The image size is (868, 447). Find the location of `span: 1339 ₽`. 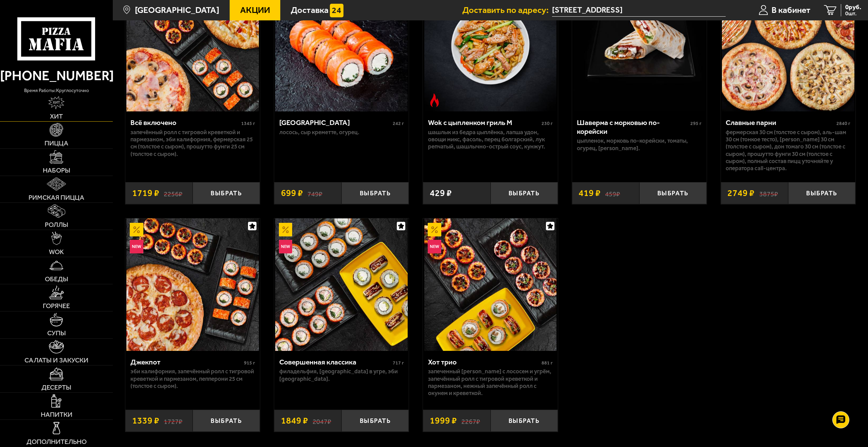

span: 1339 ₽ is located at coordinates (146, 420).